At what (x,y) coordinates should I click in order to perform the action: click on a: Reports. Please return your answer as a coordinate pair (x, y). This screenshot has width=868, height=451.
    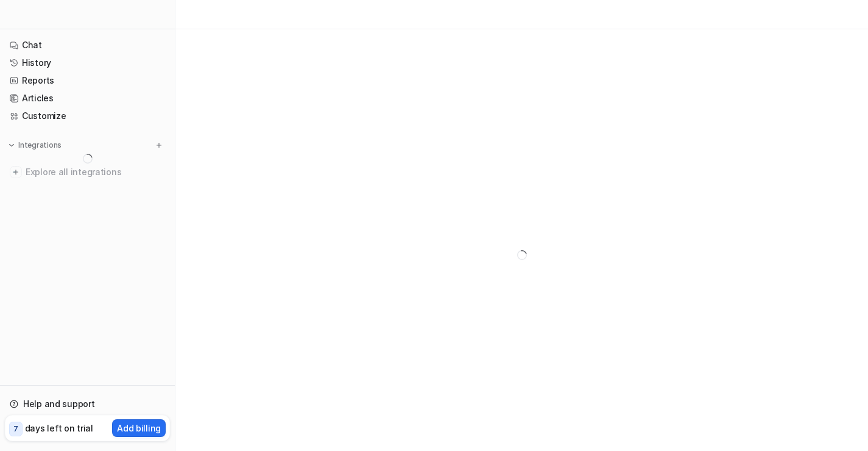
    Looking at the image, I should click on (87, 80).